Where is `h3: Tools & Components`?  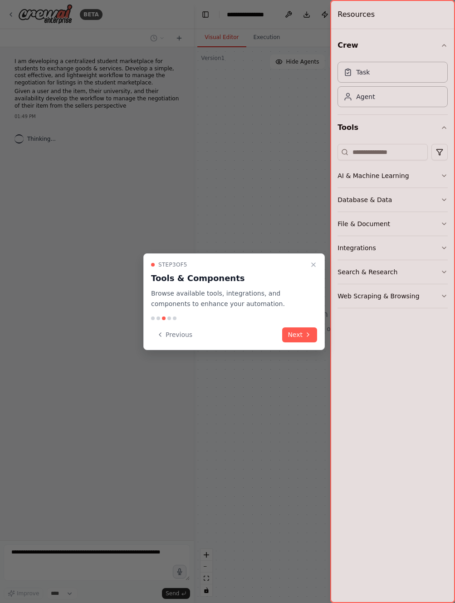 h3: Tools & Components is located at coordinates (229, 278).